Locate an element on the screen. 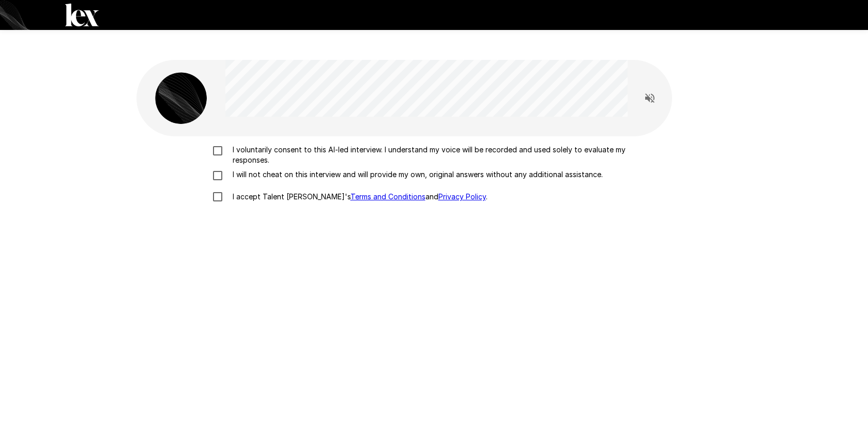 The width and height of the screenshot is (868, 440). a: Terms and Conditions is located at coordinates (387, 197).